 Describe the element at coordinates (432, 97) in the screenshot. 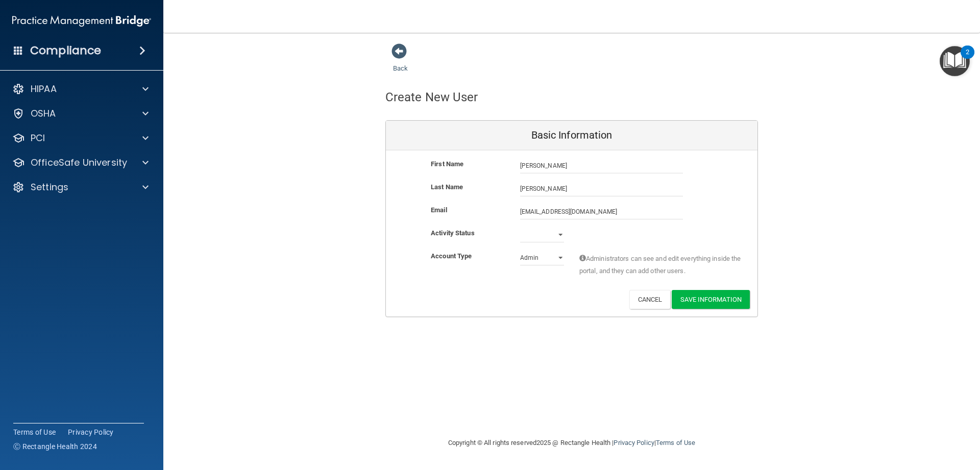

I see `h4: Create New User` at that location.